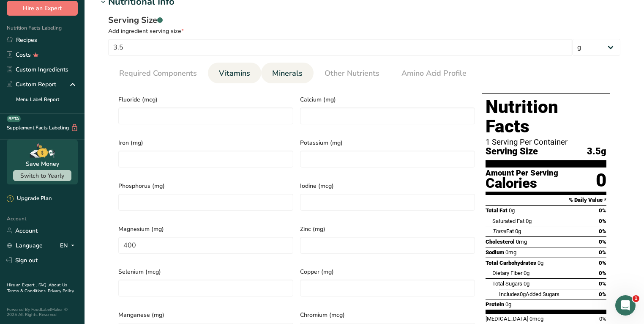 This screenshot has width=644, height=324. I want to click on span: Switch to Yearly, so click(42, 175).